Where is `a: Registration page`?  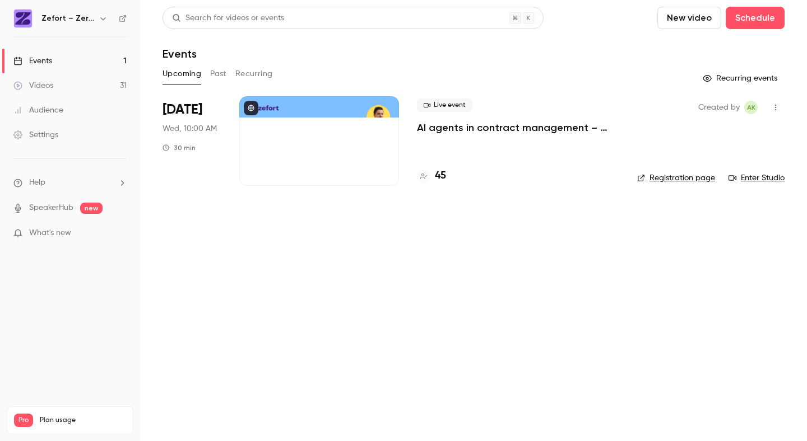
a: Registration page is located at coordinates (676, 178).